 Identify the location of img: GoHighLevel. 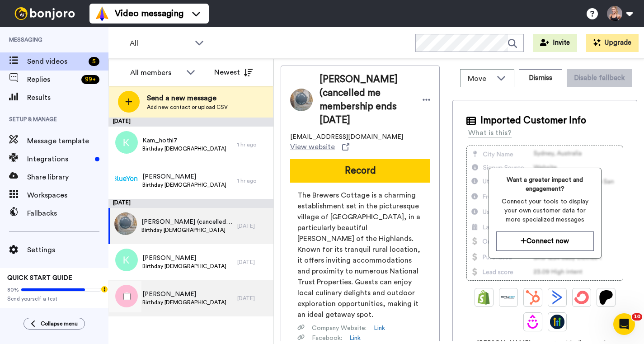
(557, 322).